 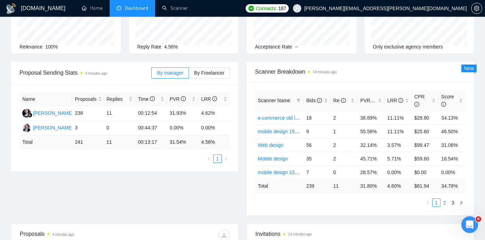 I want to click on td: 34.13%, so click(x=452, y=117).